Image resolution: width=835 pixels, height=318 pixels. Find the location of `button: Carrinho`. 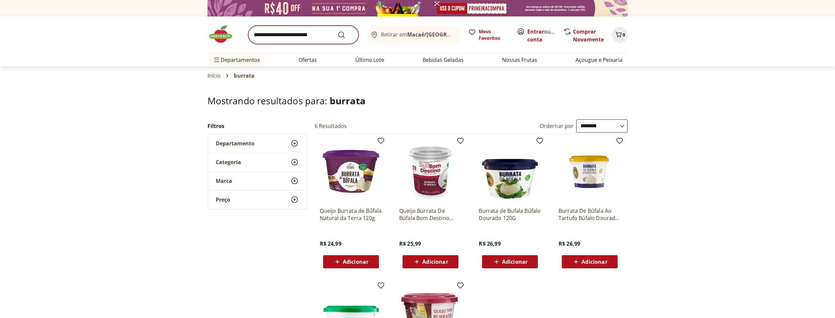

button: Carrinho is located at coordinates (620, 35).